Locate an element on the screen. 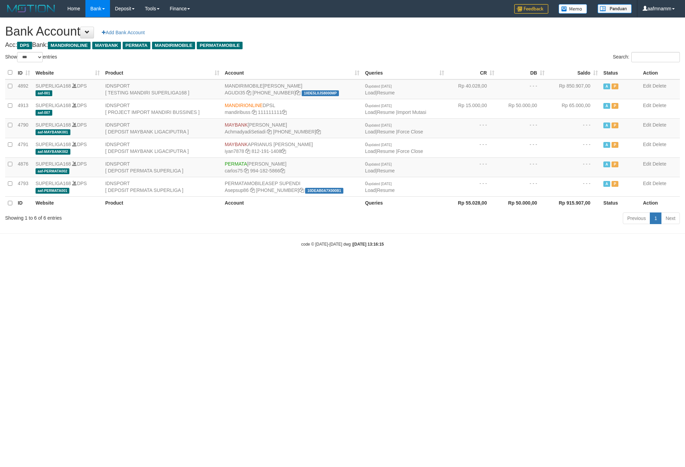 The image size is (685, 467). a: carlos75 is located at coordinates (234, 171).